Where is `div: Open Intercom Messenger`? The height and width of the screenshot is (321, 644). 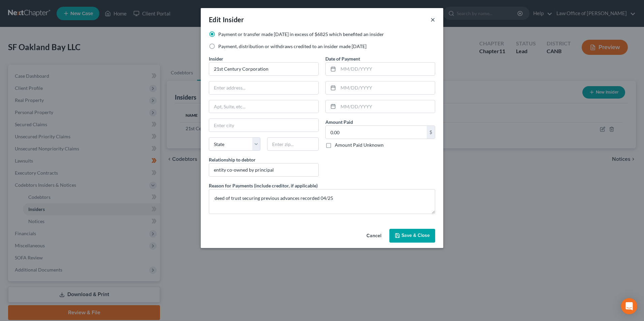 div: Open Intercom Messenger is located at coordinates (629, 307).